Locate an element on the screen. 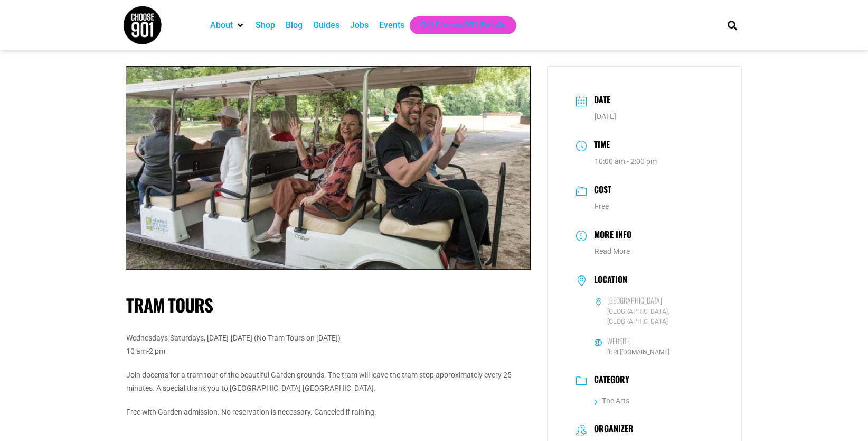  div: Guides is located at coordinates (327, 26).